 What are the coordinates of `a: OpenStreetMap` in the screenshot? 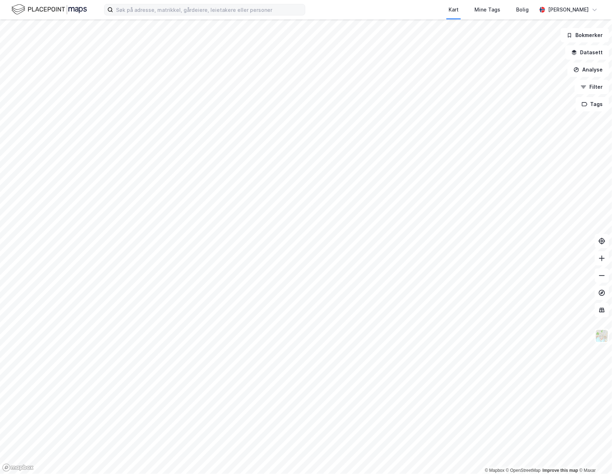 It's located at (523, 470).